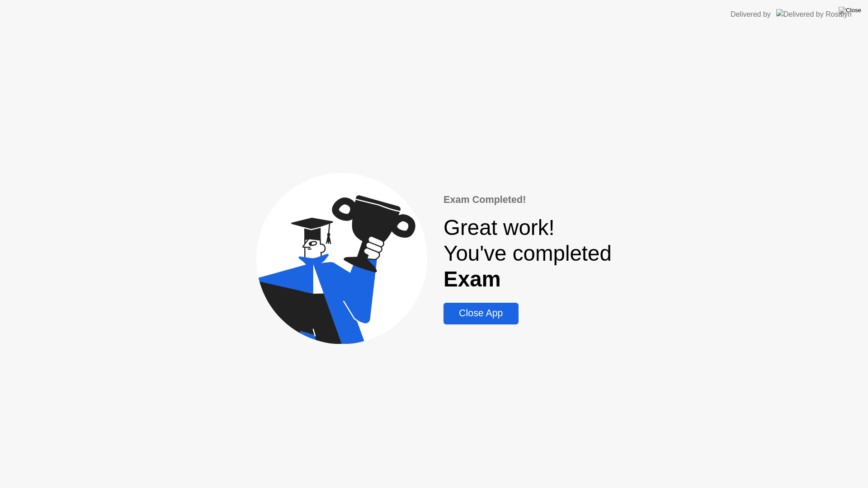  What do you see at coordinates (751, 14) in the screenshot?
I see `div: Delivered by` at bounding box center [751, 14].